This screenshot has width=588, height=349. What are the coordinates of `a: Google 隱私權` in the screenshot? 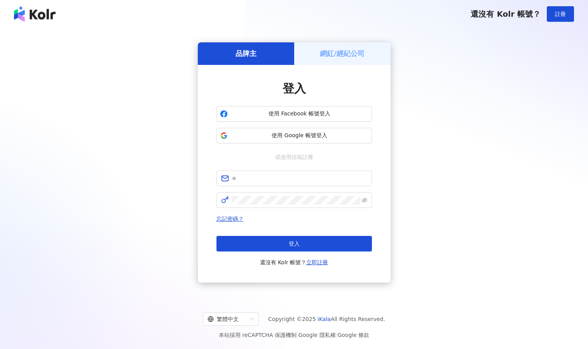 It's located at (317, 335).